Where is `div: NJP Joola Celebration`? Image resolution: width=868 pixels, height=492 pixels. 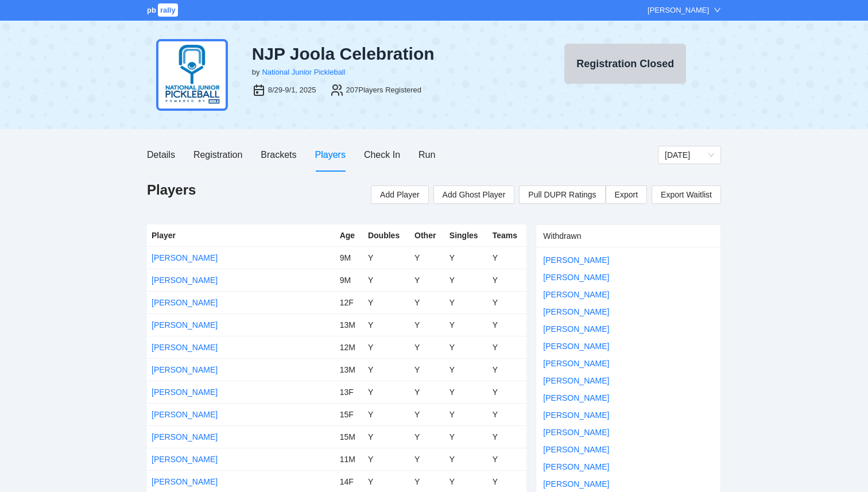
div: NJP Joola Celebration is located at coordinates (386, 54).